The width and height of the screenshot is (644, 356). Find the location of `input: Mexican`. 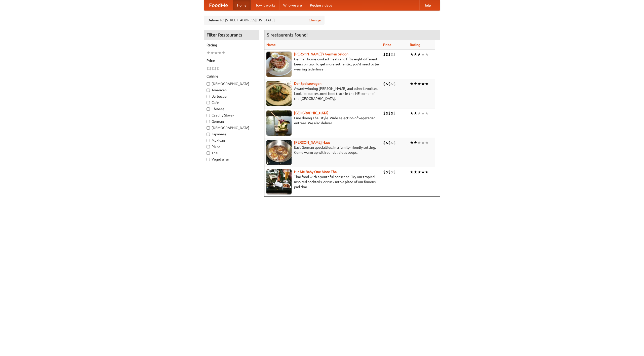

input: Mexican is located at coordinates (208, 140).